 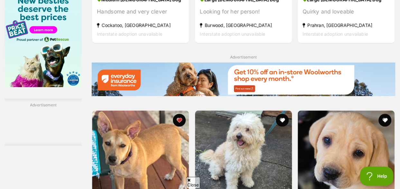 I want to click on span: Close, so click(x=193, y=182).